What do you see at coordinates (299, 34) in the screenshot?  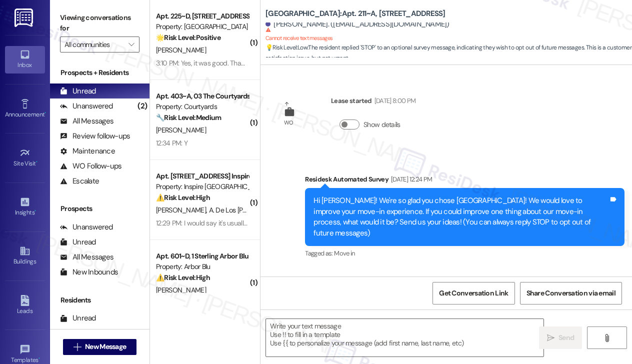 I see `sup: Cannot receive text messages` at bounding box center [299, 34].